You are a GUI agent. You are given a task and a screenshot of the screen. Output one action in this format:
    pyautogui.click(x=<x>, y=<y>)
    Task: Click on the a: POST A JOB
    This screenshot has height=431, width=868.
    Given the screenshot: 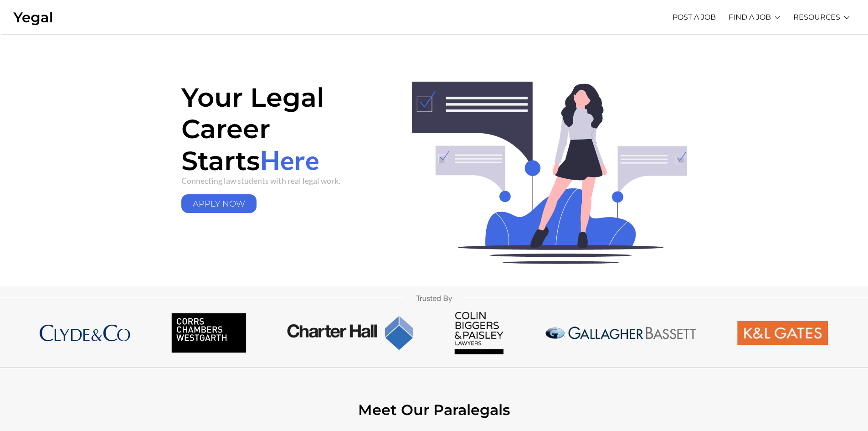 What is the action you would take?
    pyautogui.click(x=694, y=17)
    